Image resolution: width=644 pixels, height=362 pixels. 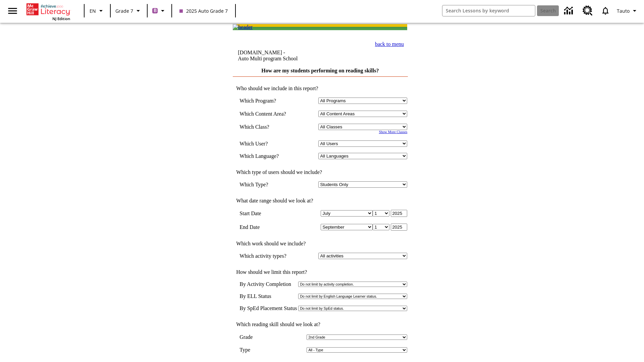 What do you see at coordinates (320, 172) in the screenshot?
I see `td: Which type of users should we include?` at bounding box center [320, 172].